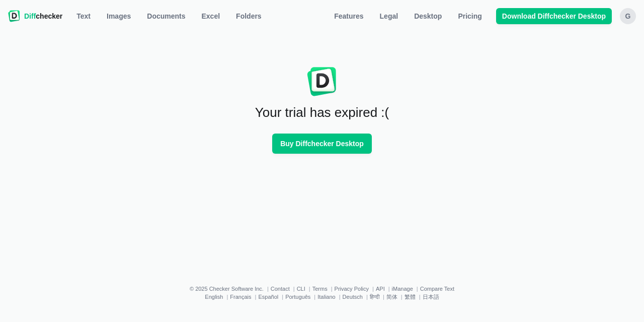 This screenshot has height=322, width=644. I want to click on span: Download Diffchecker Desktop, so click(554, 16).